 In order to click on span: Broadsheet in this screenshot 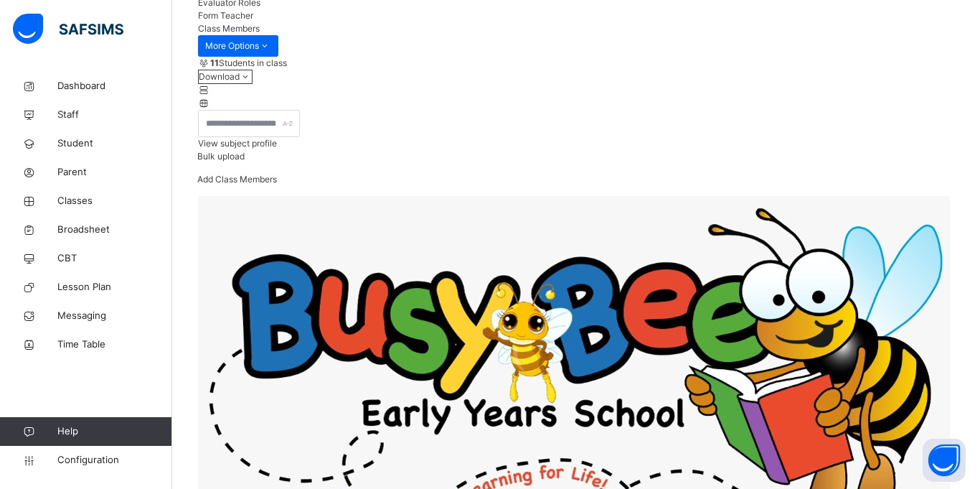, I will do `click(115, 230)`.